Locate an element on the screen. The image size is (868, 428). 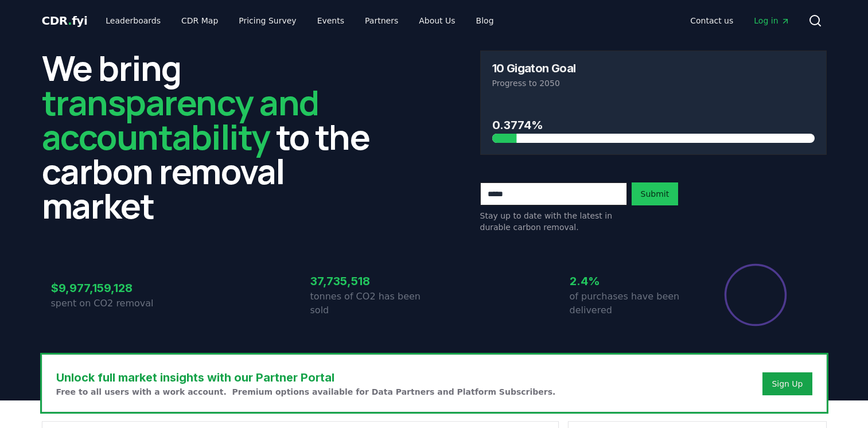
p: Progress to 2050 is located at coordinates (654, 83).